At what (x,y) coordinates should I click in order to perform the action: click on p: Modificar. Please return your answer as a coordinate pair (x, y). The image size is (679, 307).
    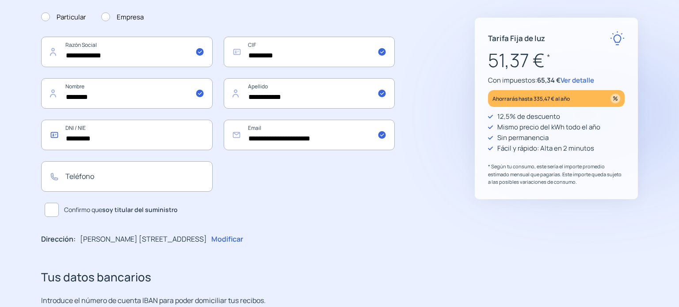
    Looking at the image, I should click on (227, 240).